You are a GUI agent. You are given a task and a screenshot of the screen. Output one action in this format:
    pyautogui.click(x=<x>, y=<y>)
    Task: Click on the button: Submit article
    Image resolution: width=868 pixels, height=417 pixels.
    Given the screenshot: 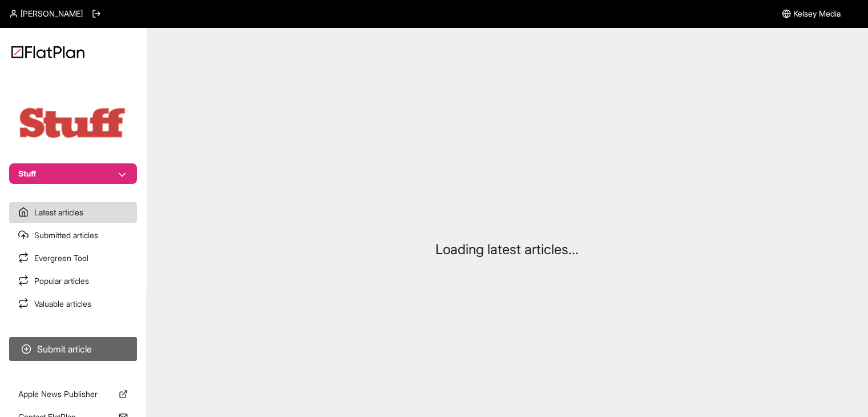 What is the action you would take?
    pyautogui.click(x=73, y=350)
    